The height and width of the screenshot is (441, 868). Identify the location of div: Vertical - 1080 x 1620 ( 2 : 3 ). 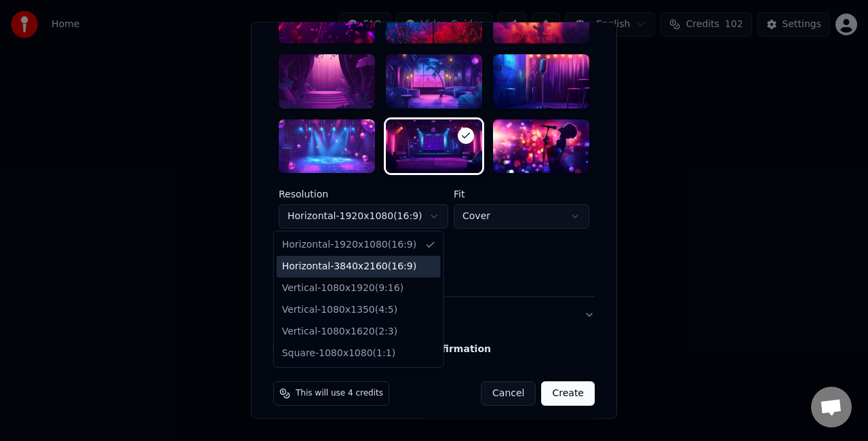
(340, 332).